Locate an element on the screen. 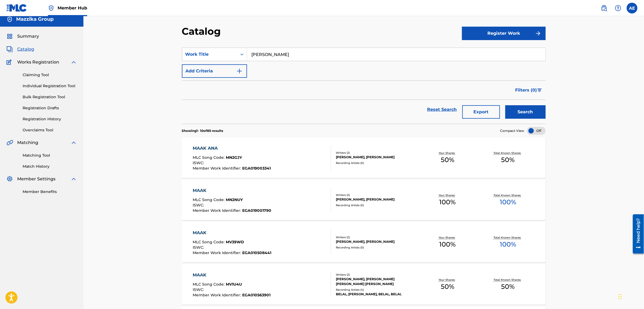  div: User Menu is located at coordinates (632, 8).